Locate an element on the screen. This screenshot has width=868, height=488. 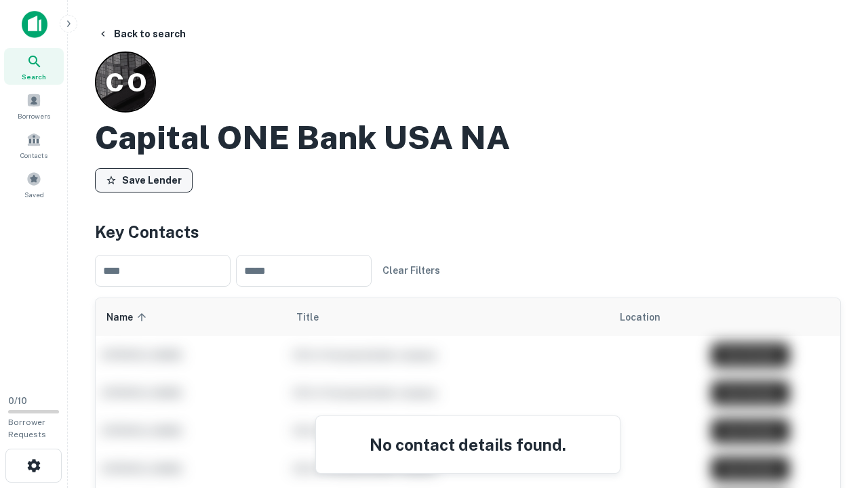
div: Saved is located at coordinates (34, 184).